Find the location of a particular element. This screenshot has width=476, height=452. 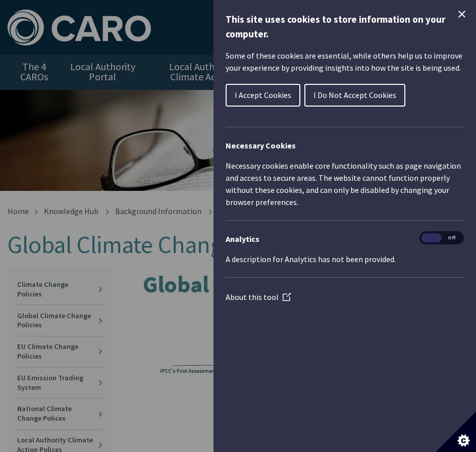

p: Some of these cookies are essential, while others help us to improve your experience by providing... is located at coordinates (345, 62).